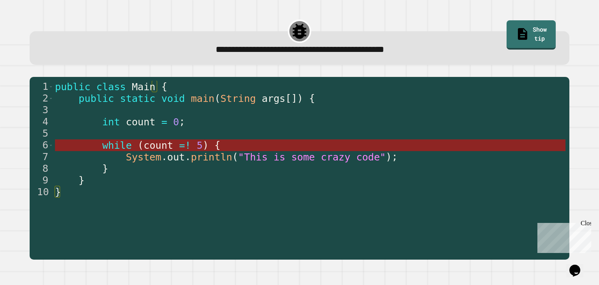 This screenshot has height=285, width=599. What do you see at coordinates (41, 157) in the screenshot?
I see `div: 7` at bounding box center [41, 157].